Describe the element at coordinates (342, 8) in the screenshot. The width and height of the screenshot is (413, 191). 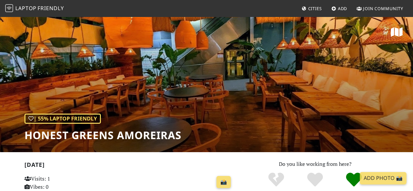
I see `span: Add` at that location.